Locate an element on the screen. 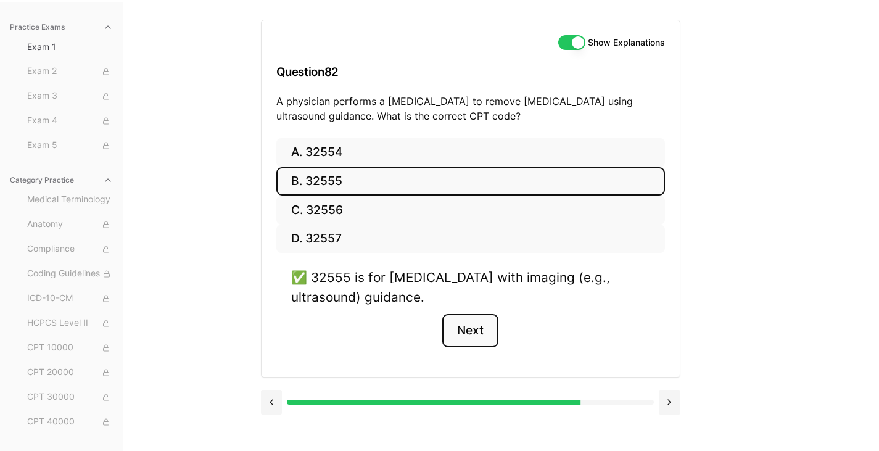 Image resolution: width=879 pixels, height=451 pixels. button: CPT 10000 is located at coordinates (70, 348).